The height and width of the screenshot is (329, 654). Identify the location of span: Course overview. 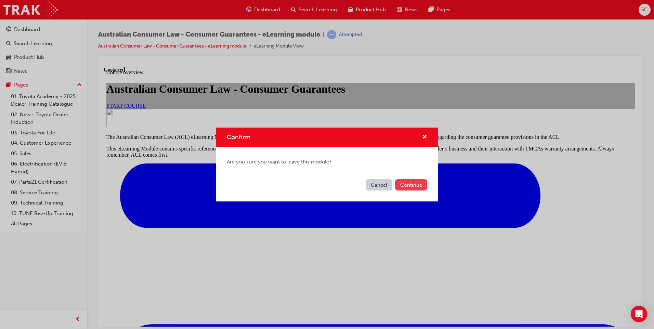
(21, 5).